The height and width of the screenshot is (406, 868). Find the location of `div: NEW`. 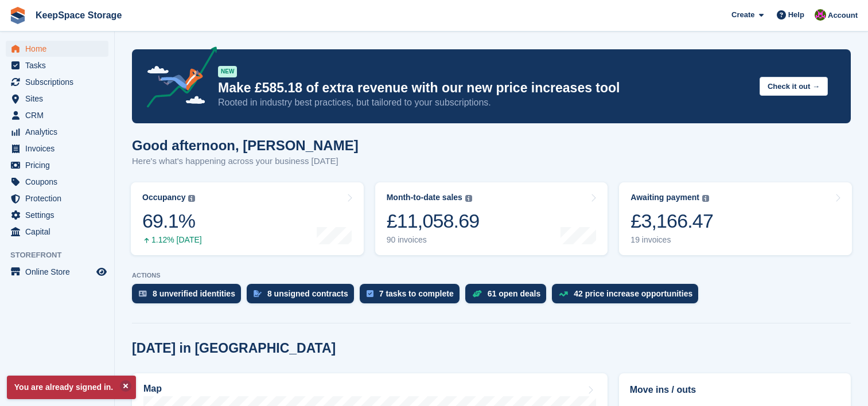

div: NEW is located at coordinates (227, 72).